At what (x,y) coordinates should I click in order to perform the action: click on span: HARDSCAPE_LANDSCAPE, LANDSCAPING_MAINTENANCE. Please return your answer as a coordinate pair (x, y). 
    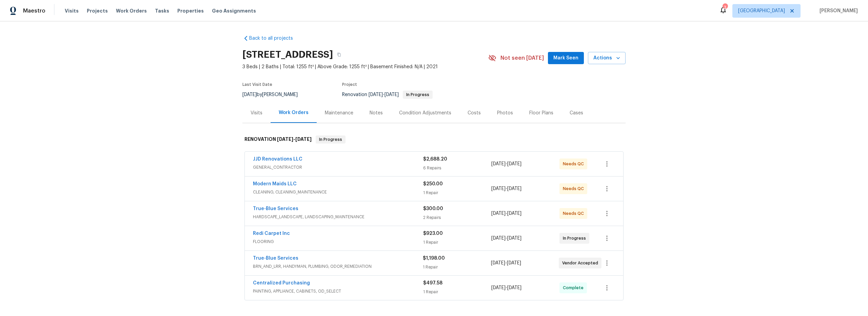
    Looking at the image, I should click on (338, 217).